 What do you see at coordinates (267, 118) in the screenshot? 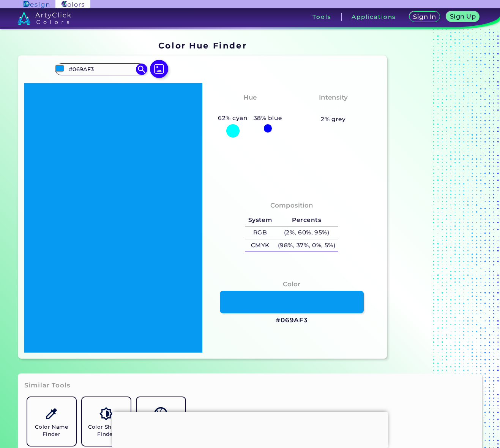
I see `h5: 38% blue` at bounding box center [267, 118].